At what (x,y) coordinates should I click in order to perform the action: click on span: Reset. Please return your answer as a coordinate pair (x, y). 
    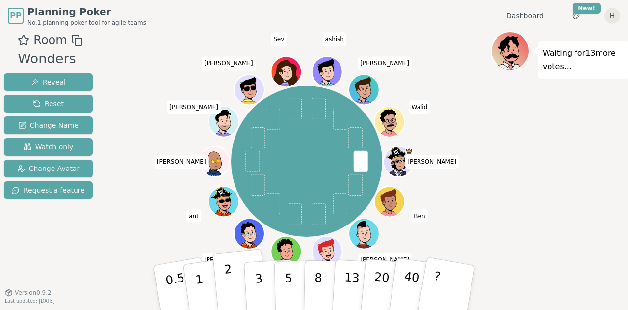
    Looking at the image, I should click on (48, 104).